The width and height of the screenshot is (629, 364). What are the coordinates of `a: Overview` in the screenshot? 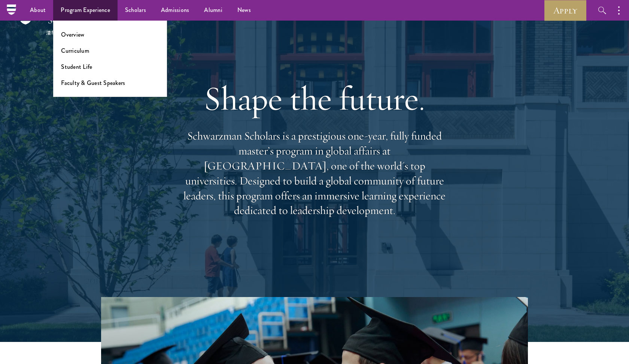 It's located at (72, 35).